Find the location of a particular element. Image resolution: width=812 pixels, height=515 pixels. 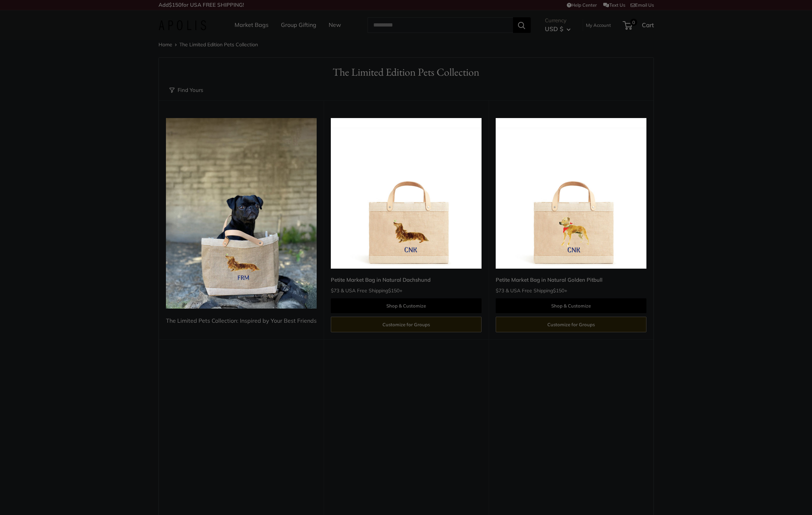

span: Currency is located at coordinates (558, 21).